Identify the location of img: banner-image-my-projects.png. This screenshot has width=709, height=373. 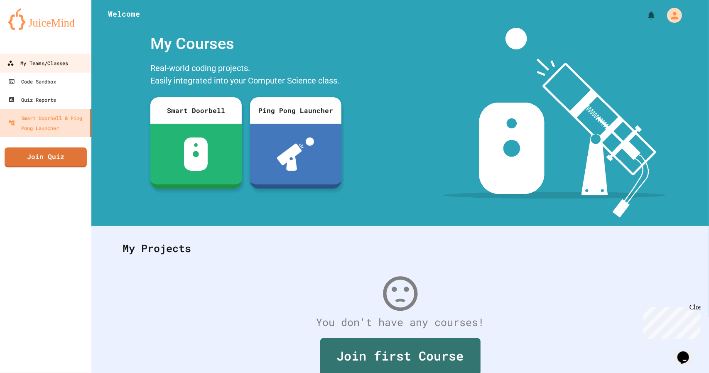
(555, 123).